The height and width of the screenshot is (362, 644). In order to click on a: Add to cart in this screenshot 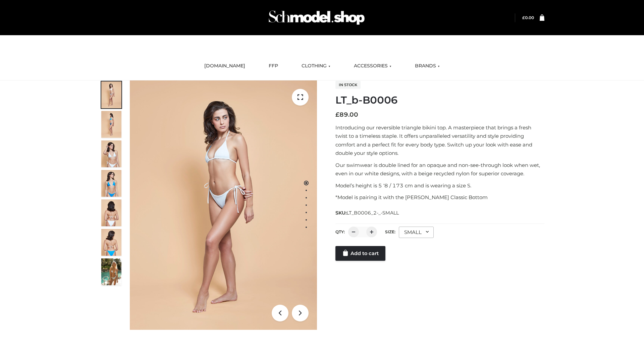, I will do `click(360, 253)`.